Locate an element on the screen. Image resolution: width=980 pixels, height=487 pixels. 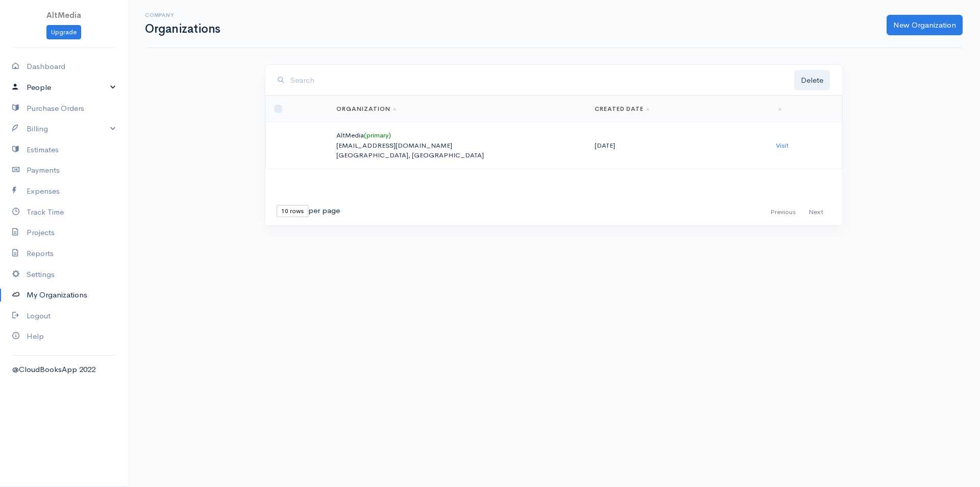
div: @CloudBooksApp 2022 is located at coordinates (64, 369).